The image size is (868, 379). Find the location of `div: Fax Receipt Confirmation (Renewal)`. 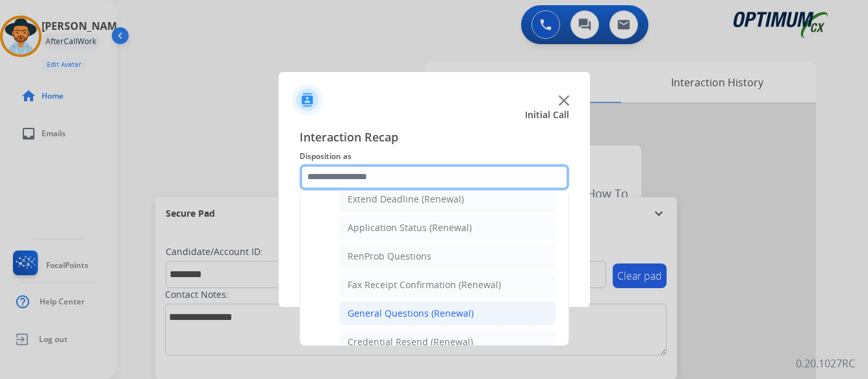

div: Fax Receipt Confirmation (Renewal) is located at coordinates (424, 285).